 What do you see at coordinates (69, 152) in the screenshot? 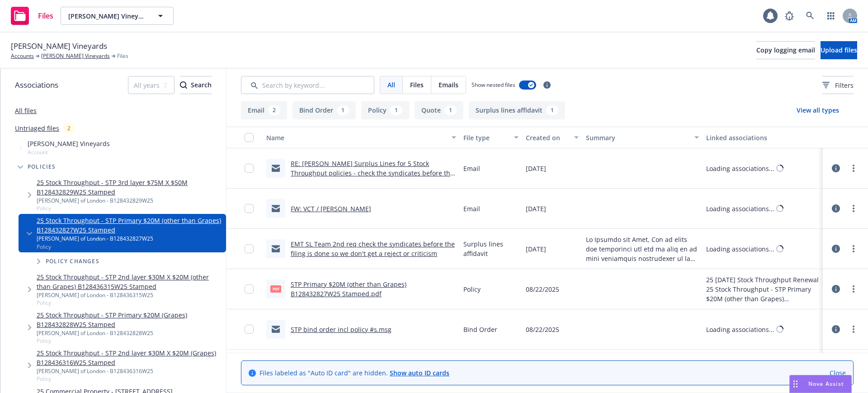
I see `span: Account` at bounding box center [69, 152].